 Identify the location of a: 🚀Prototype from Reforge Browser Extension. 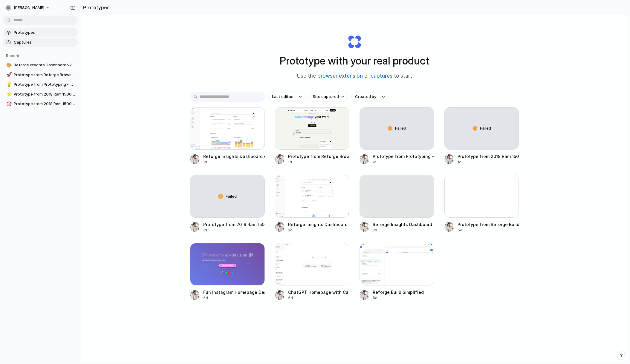
(40, 75).